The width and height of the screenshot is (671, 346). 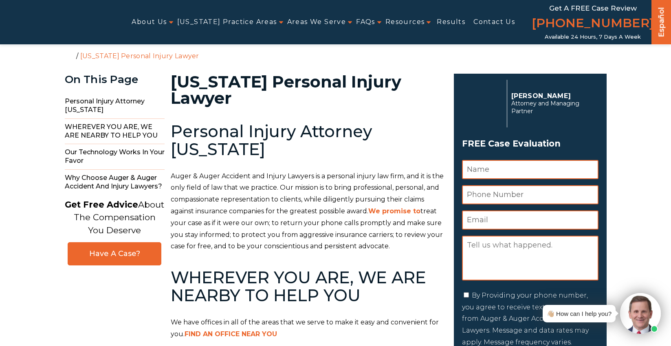 What do you see at coordinates (451, 22) in the screenshot?
I see `a: Results` at bounding box center [451, 22].